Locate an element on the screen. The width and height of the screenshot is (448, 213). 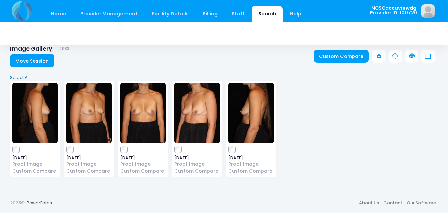
a: Select All is located at coordinates (224, 78).